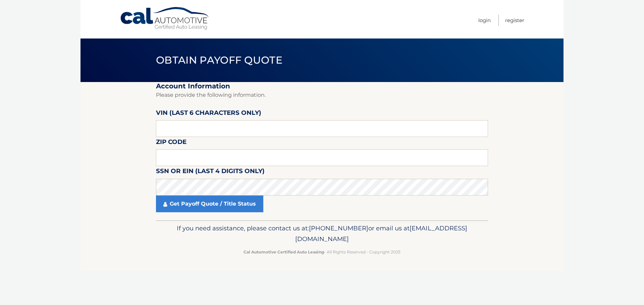 This screenshot has height=305, width=644. What do you see at coordinates (165, 18) in the screenshot?
I see `a: Cal Automotive` at bounding box center [165, 18].